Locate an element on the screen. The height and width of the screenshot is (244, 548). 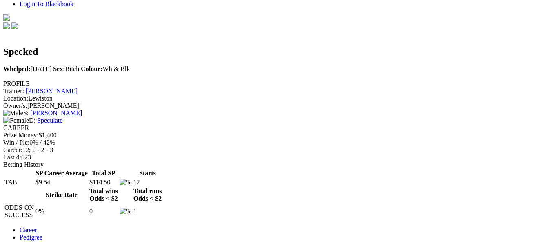
td: TAB is located at coordinates (19, 182).